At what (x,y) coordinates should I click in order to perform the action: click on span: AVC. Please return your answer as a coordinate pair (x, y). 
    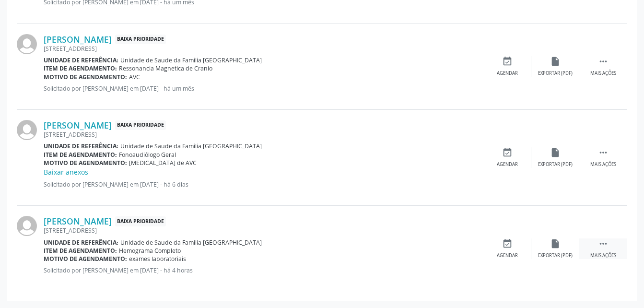
    Looking at the image, I should click on (134, 77).